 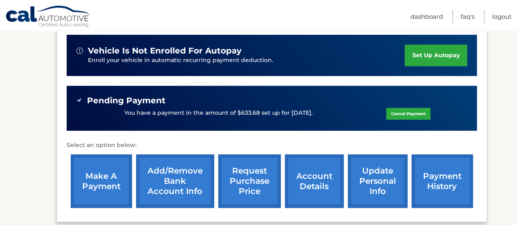 I want to click on span: vehicle is not enrolled for autopay, so click(x=165, y=51).